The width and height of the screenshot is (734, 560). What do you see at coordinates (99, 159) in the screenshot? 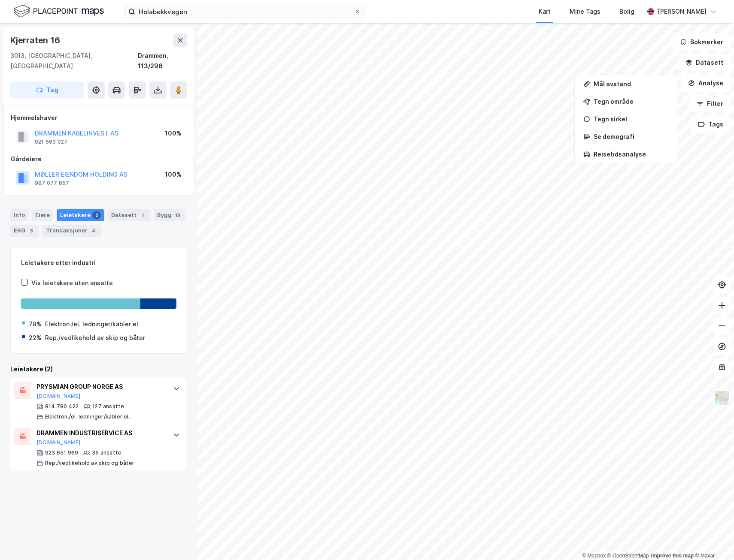
I see `div: Gårdeiere` at bounding box center [99, 159].